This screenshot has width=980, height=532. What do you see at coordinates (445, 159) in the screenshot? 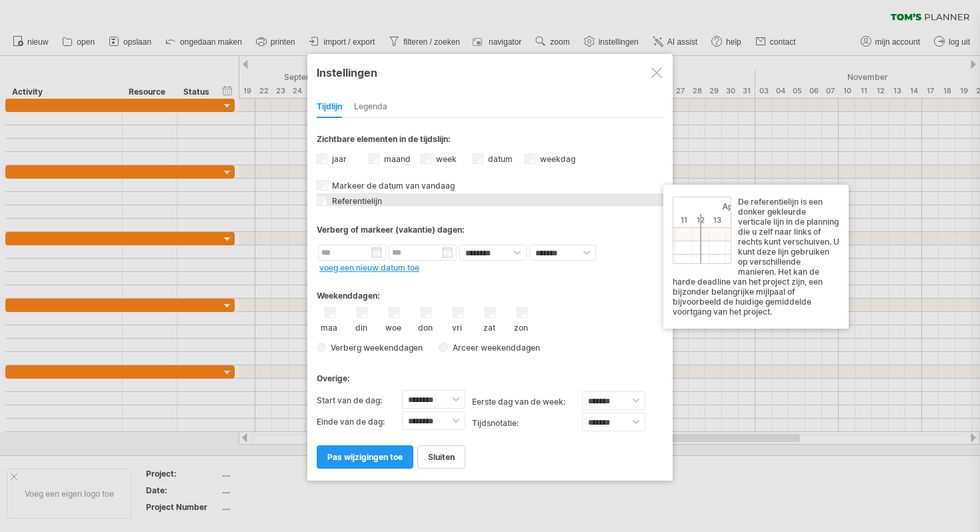
I see `label: week` at bounding box center [445, 159].